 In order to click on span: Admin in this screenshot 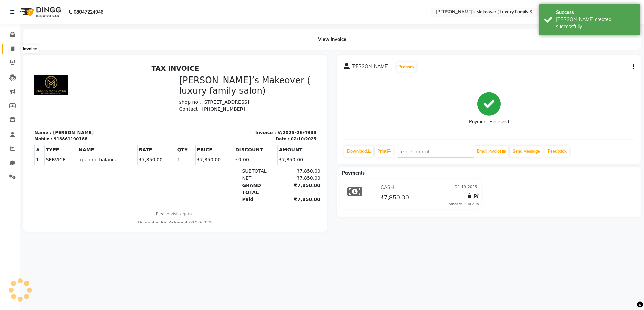, I will do `click(146, 161)`.